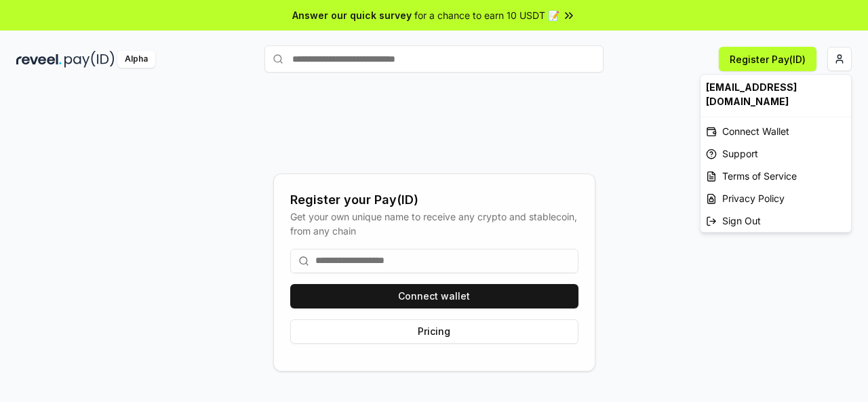  What do you see at coordinates (776, 131) in the screenshot?
I see `div: Connect Wallet` at bounding box center [776, 131].